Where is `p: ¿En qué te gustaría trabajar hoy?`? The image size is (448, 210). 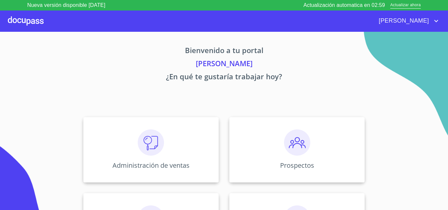 p: ¿En qué te gustaría trabajar hoy? is located at coordinates (224, 78).